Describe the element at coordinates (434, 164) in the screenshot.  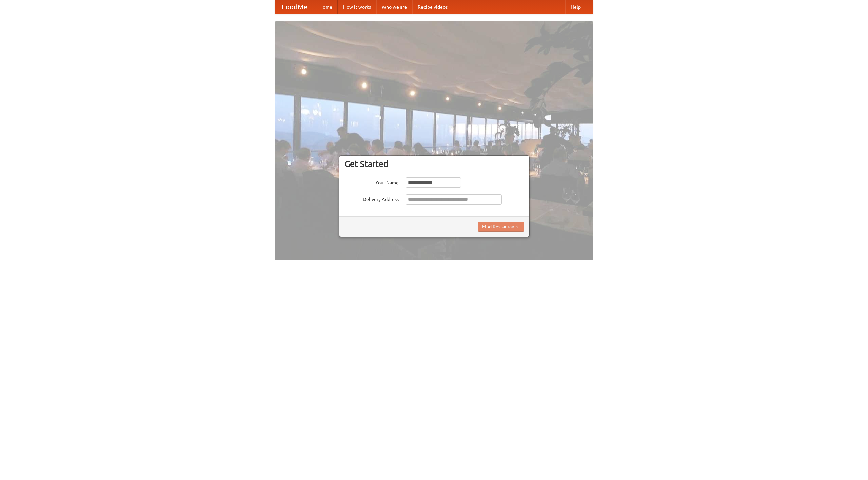
I see `h3: Get Started` at that location.